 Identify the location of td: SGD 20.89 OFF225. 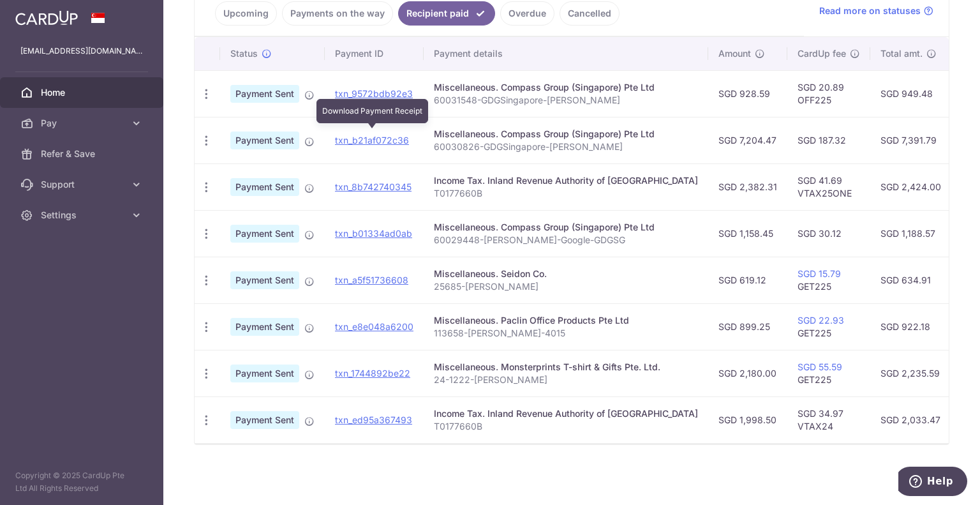
(828, 93).